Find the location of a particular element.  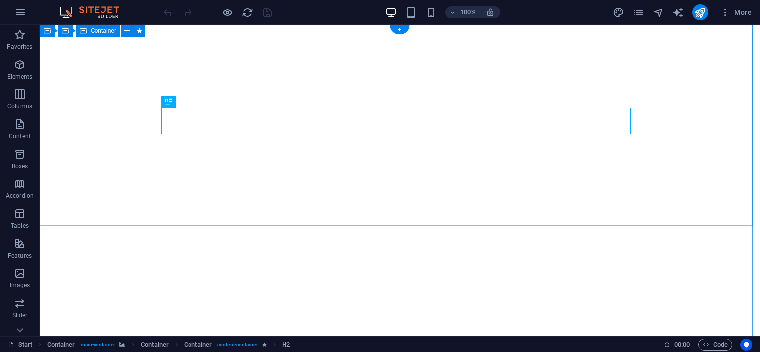

button: design is located at coordinates (618, 12).